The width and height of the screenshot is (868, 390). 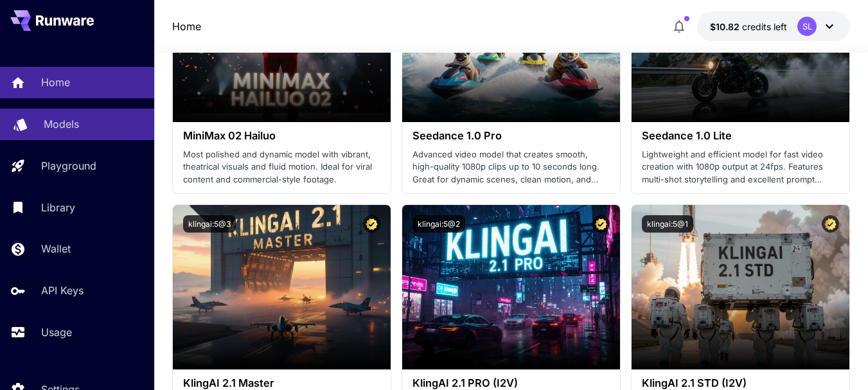 I want to click on button: klingai:5@1, so click(x=667, y=224).